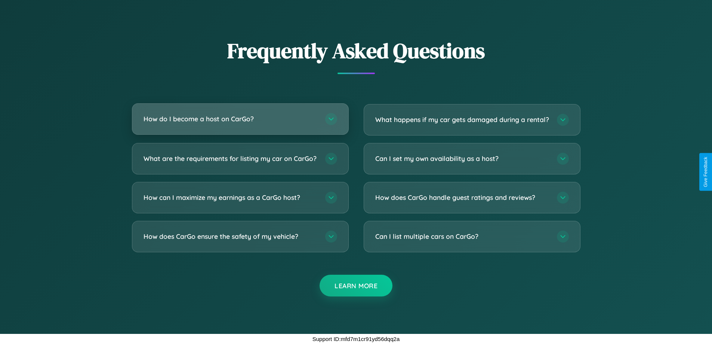 This screenshot has height=344, width=712. What do you see at coordinates (231, 197) in the screenshot?
I see `h3: How can I maximize my earnings as a CarGo host?` at bounding box center [231, 197].